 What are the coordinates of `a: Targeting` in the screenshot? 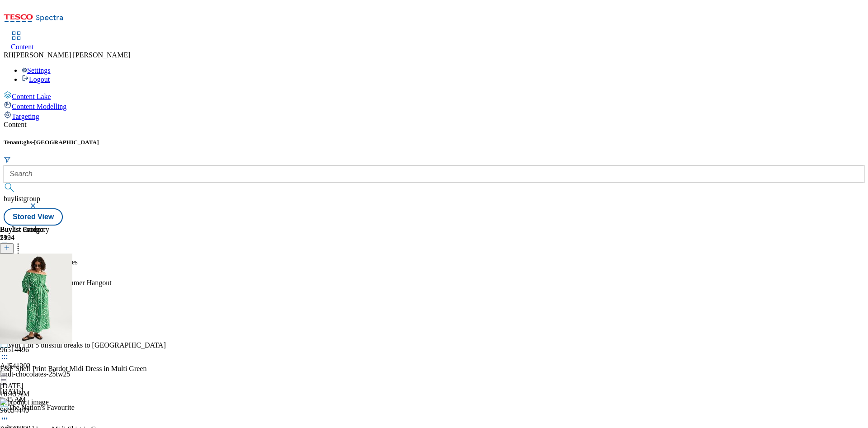 It's located at (434, 116).